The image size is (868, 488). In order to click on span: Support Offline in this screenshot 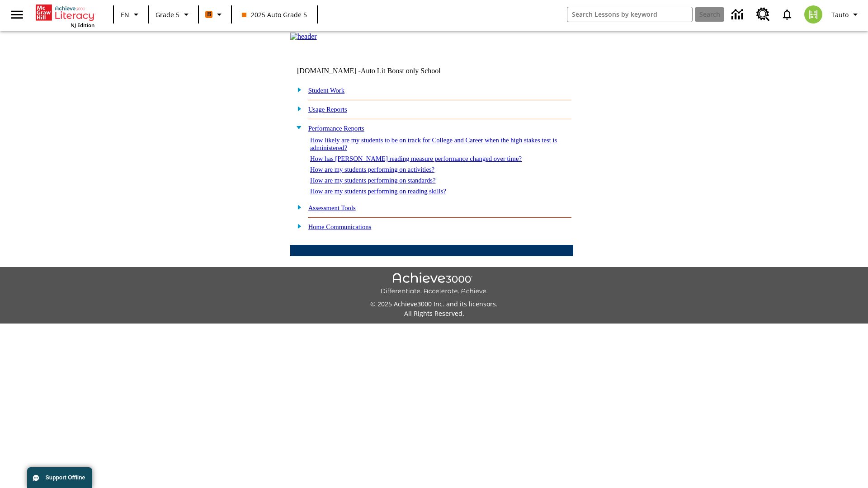, I will do `click(66, 478)`.